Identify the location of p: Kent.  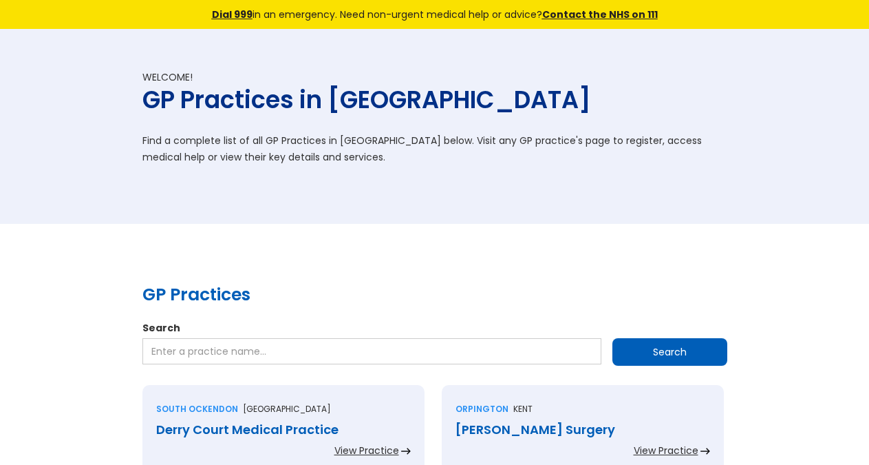
(523, 409).